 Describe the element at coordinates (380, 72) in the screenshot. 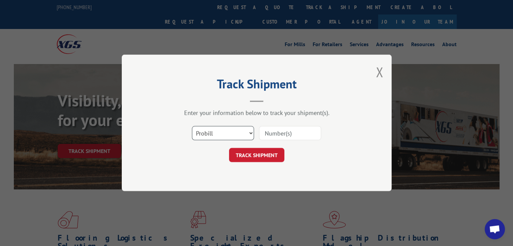

I see `button: Close modal` at that location.